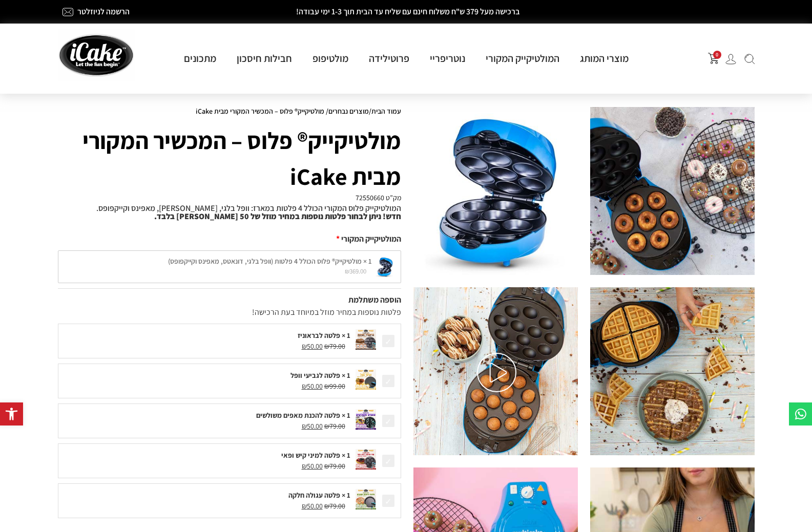 Image resolution: width=812 pixels, height=532 pixels. Describe the element at coordinates (207, 495) in the screenshot. I see `div: 1 × פלטה עגולה חלקה` at that location.